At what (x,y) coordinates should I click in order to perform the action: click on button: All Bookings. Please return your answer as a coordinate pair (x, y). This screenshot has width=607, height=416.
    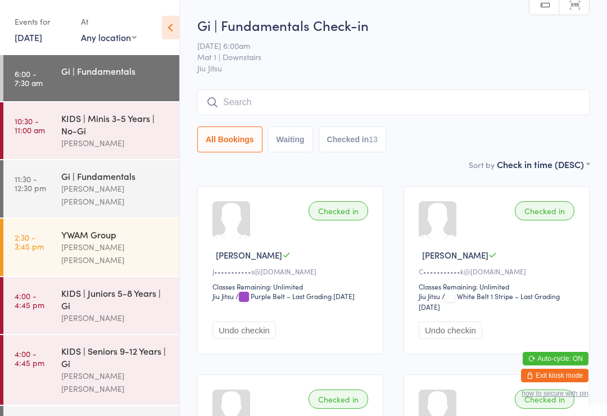
    Looking at the image, I should click on (230, 139).